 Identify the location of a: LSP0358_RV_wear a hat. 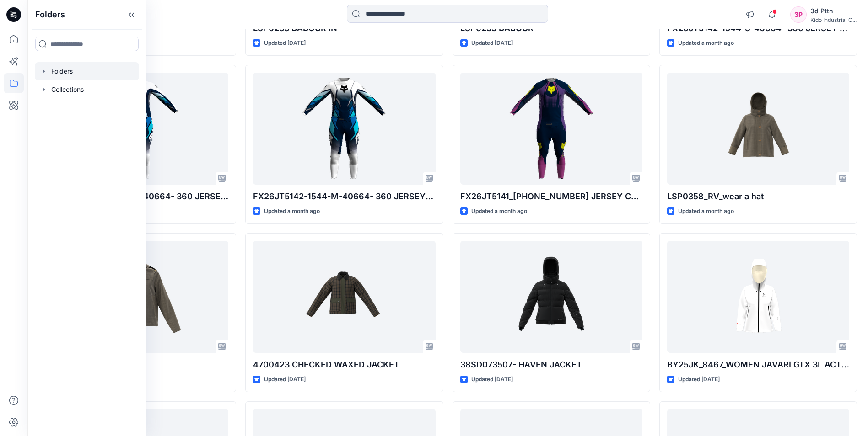
(758, 129).